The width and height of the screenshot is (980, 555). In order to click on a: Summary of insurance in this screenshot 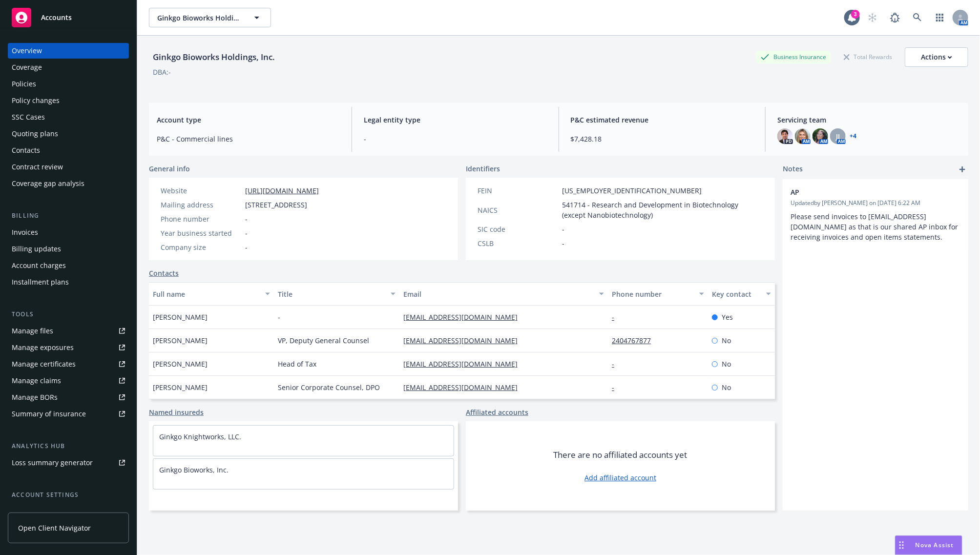, I will do `click(69, 414)`.